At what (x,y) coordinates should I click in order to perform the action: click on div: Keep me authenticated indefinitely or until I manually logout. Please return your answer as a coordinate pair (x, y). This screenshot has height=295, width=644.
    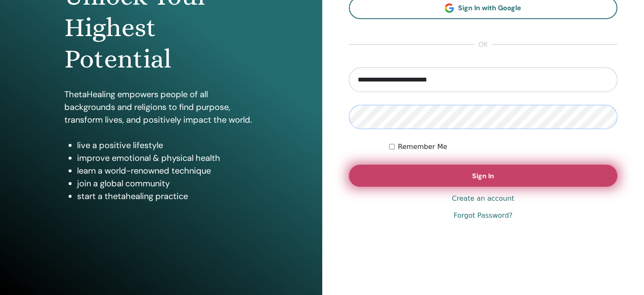
    Looking at the image, I should click on (503, 147).